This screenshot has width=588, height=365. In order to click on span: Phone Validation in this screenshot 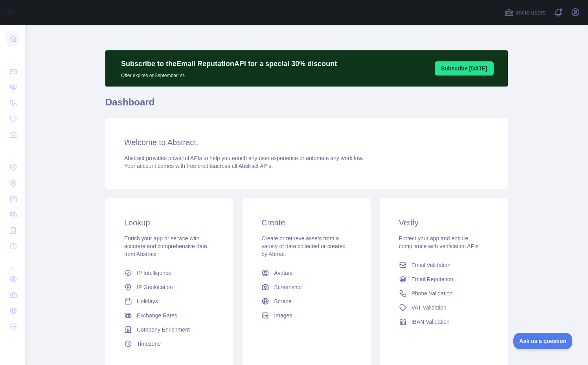, I will do `click(432, 294)`.